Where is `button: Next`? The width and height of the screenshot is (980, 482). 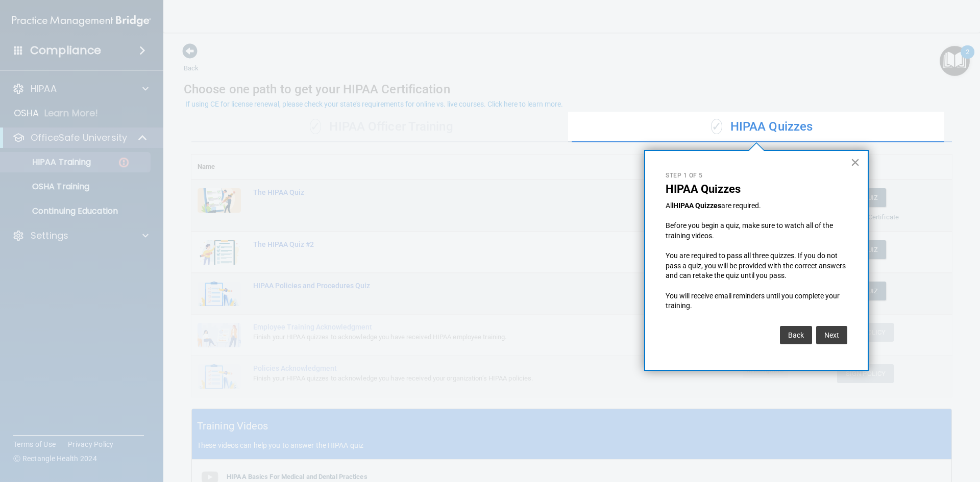 button: Next is located at coordinates (832, 335).